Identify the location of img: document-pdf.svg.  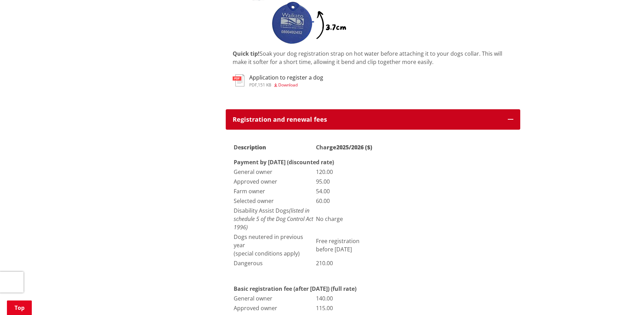
(239, 80).